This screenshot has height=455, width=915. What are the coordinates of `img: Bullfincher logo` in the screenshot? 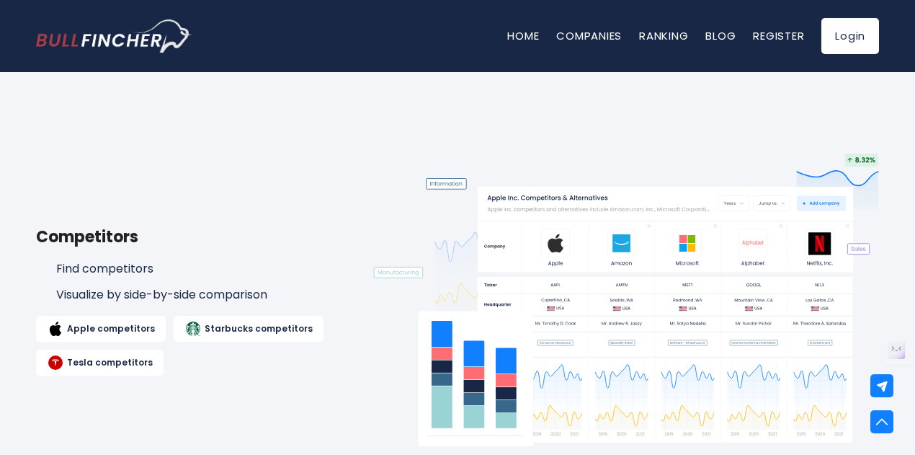 It's located at (114, 36).